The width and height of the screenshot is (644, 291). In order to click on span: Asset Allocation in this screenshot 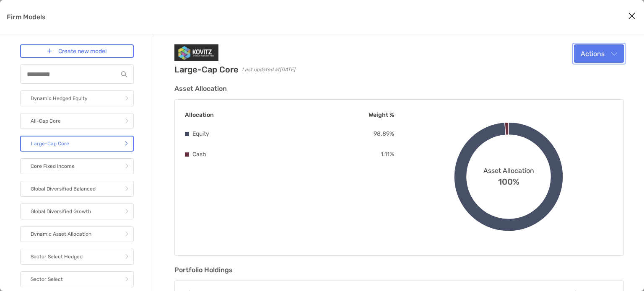, I will do `click(508, 170)`.